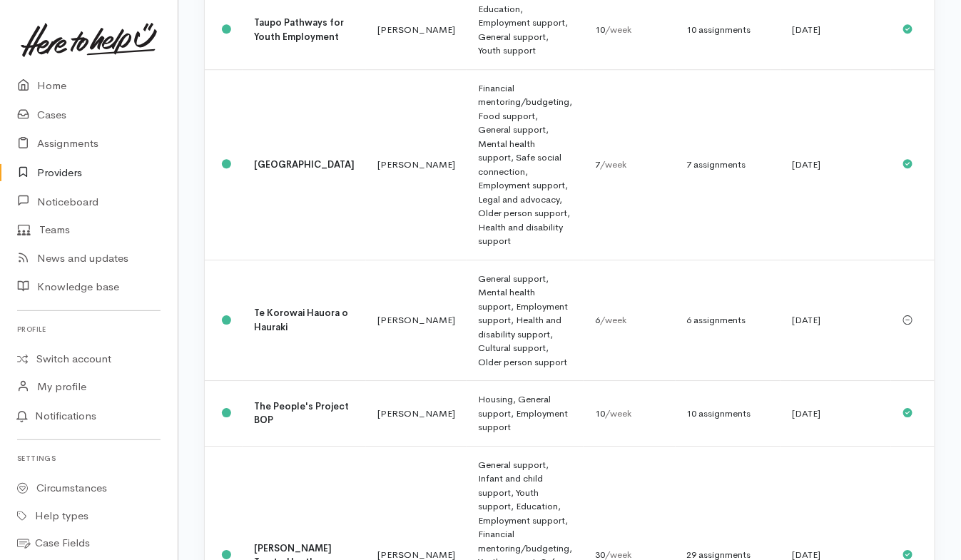 The width and height of the screenshot is (961, 560). I want to click on div: 6 assignments, so click(728, 320).